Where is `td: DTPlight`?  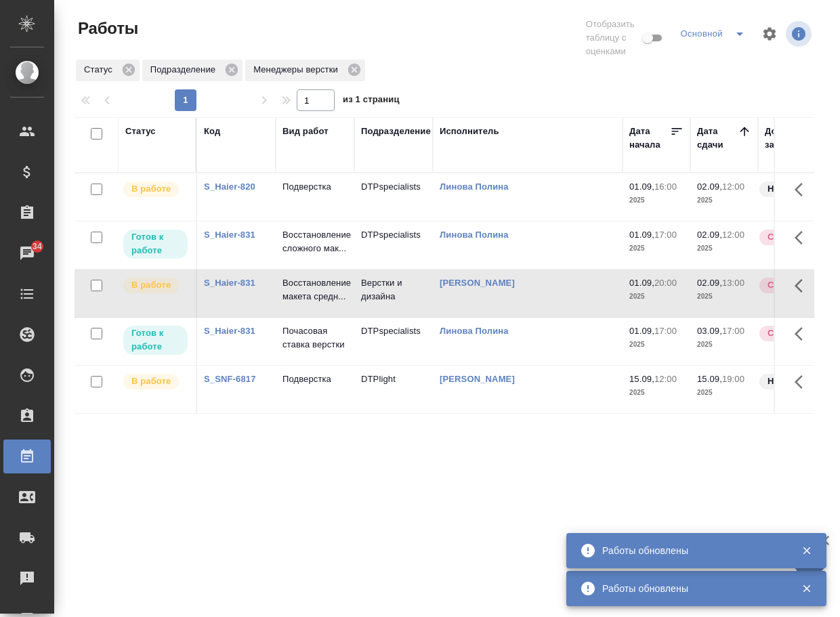
td: DTPlight is located at coordinates (393, 389).